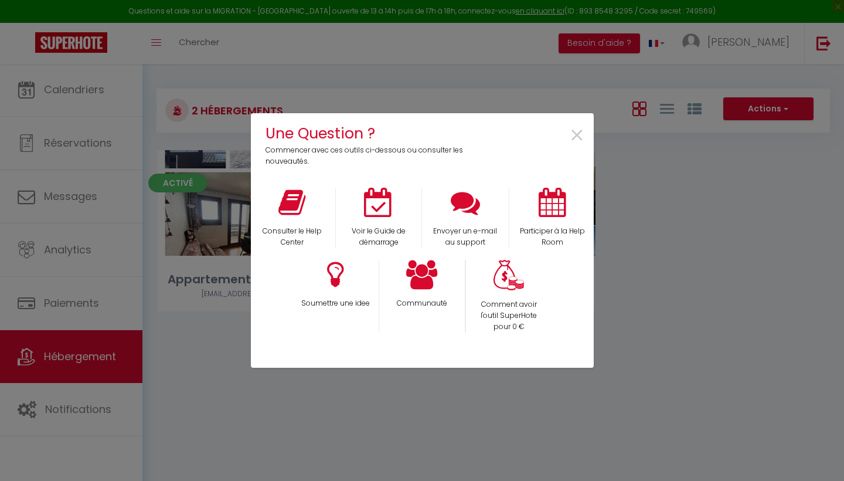 The image size is (844, 481). I want to click on p: Comment avoir l'outil SuperHote pour 0 €, so click(509, 315).